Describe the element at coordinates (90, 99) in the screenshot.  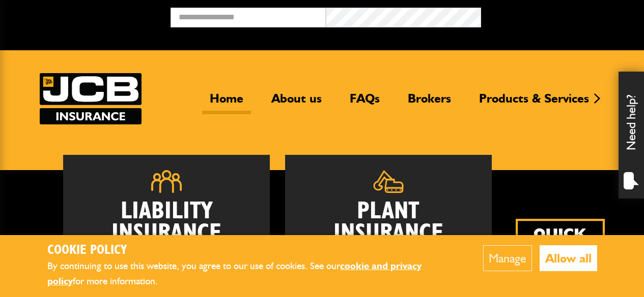
I see `img: JCB Insurance Services logo` at that location.